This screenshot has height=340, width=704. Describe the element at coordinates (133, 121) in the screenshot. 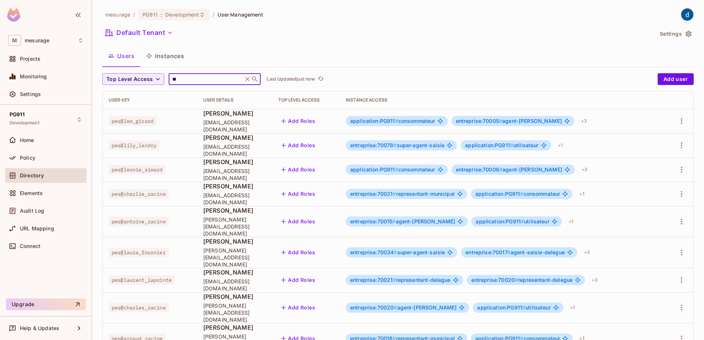

I see `span: pes@leo_girard` at that location.